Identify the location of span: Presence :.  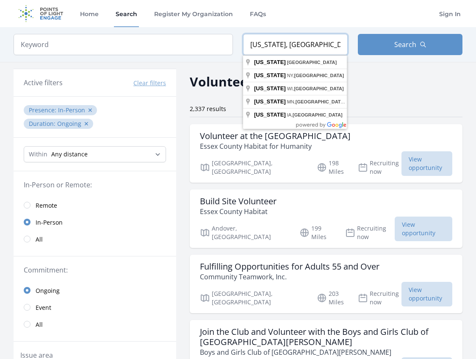
(43, 110).